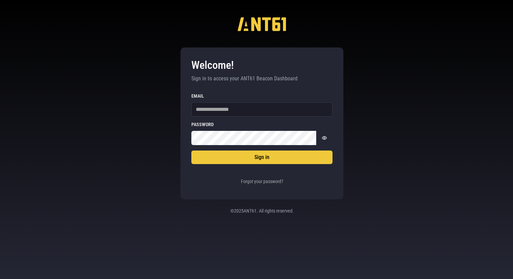 The height and width of the screenshot is (279, 513). I want to click on p: Sign in to access your ANT61 Beacon Dashboard, so click(262, 79).